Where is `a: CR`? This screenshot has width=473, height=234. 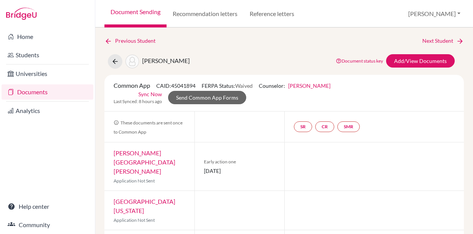
a: CR is located at coordinates (325, 127).